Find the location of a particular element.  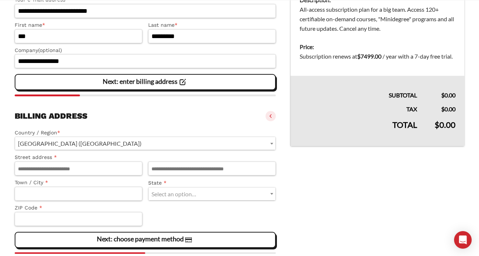

label: Town / City is located at coordinates (78, 183).